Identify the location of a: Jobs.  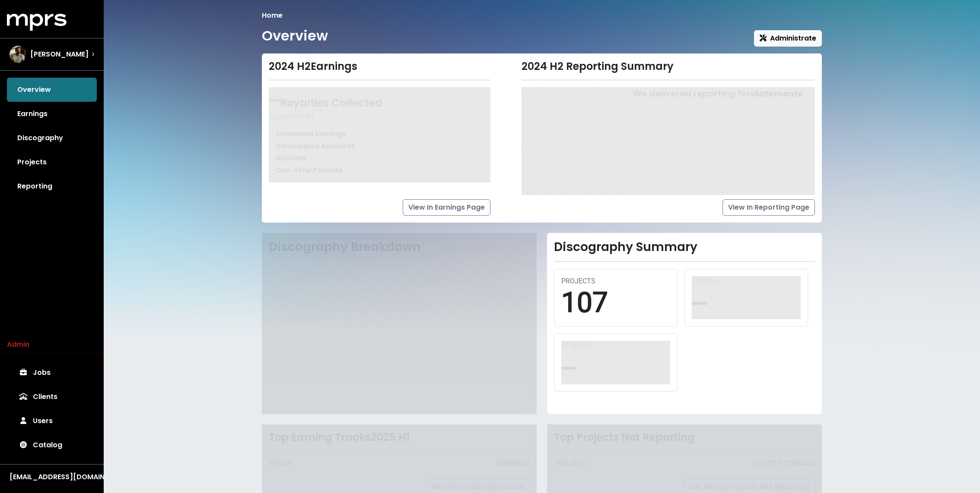
(52, 372).